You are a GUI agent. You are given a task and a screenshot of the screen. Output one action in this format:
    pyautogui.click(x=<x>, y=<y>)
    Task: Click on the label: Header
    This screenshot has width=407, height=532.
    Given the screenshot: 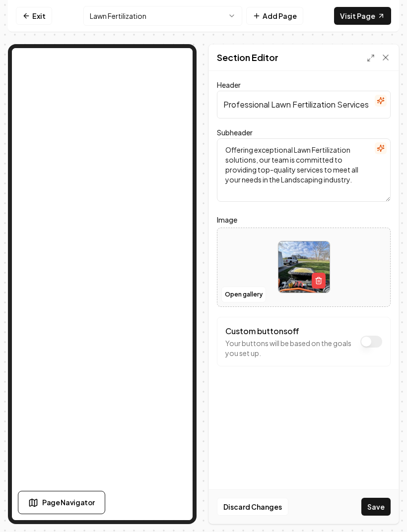 What is the action you would take?
    pyautogui.click(x=229, y=85)
    